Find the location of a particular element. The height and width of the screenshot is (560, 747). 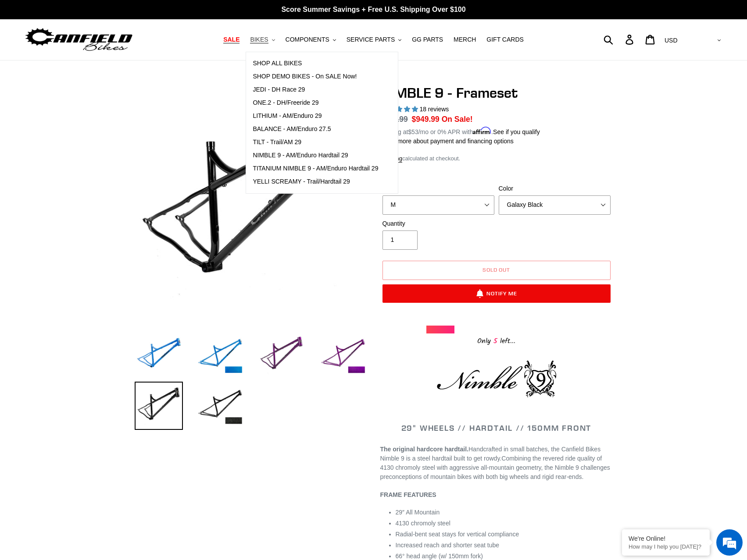

h1: NIMBLE 9 - Frameset is located at coordinates (496, 93).